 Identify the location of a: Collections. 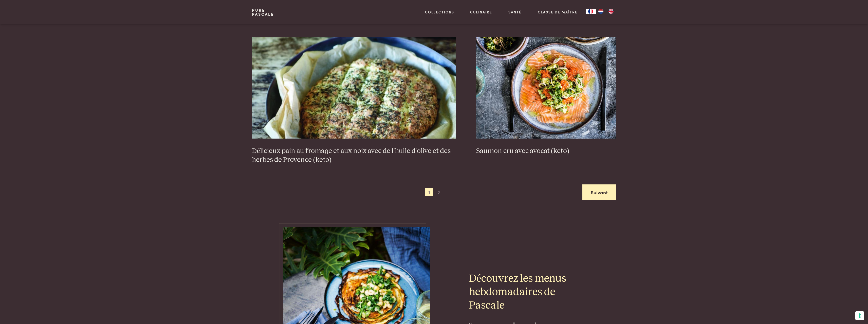
(440, 12).